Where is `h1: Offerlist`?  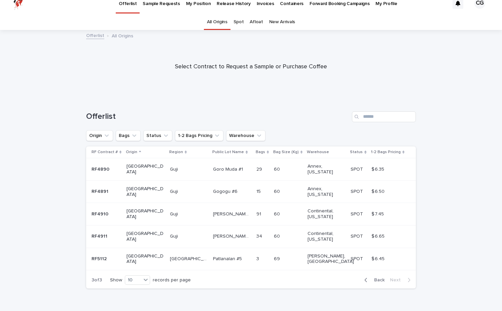 h1: Offerlist is located at coordinates (218, 117).